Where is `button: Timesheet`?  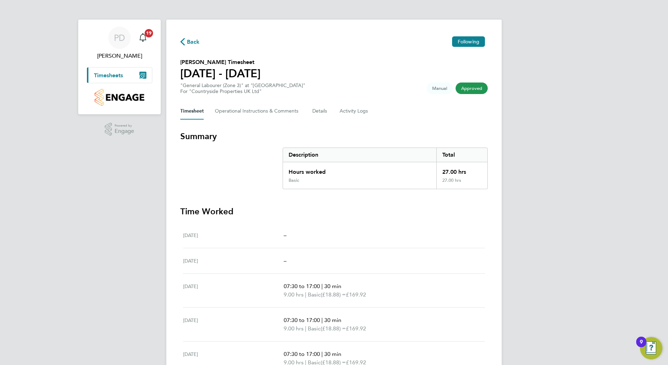 button: Timesheet is located at coordinates (192, 111).